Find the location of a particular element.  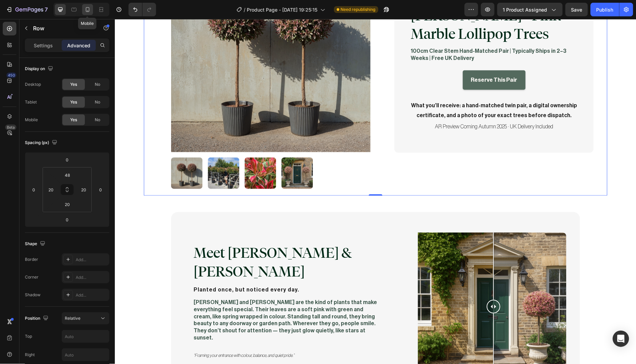

span: Save is located at coordinates (576, 9).